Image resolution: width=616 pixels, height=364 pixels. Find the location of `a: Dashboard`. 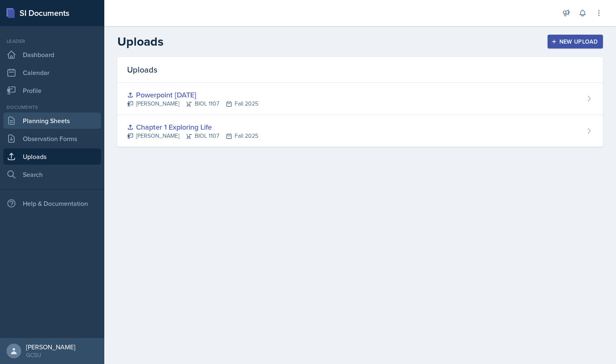

a: Dashboard is located at coordinates (52, 55).